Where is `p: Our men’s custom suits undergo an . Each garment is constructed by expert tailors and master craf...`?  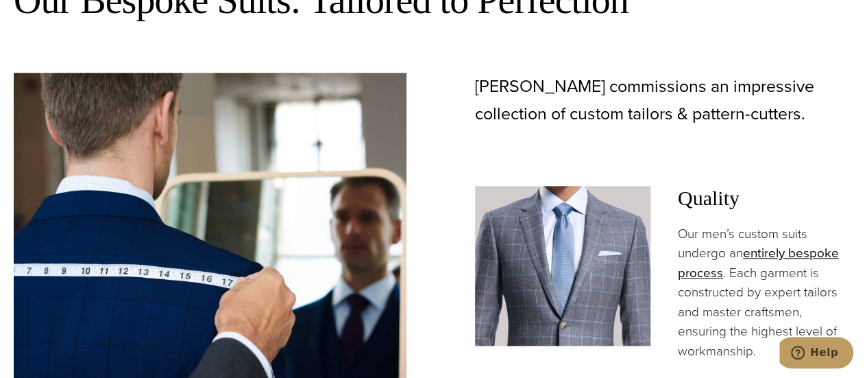
p: Our men’s custom suits undergo an . Each garment is constructed by expert tailors and master craf... is located at coordinates (765, 292).